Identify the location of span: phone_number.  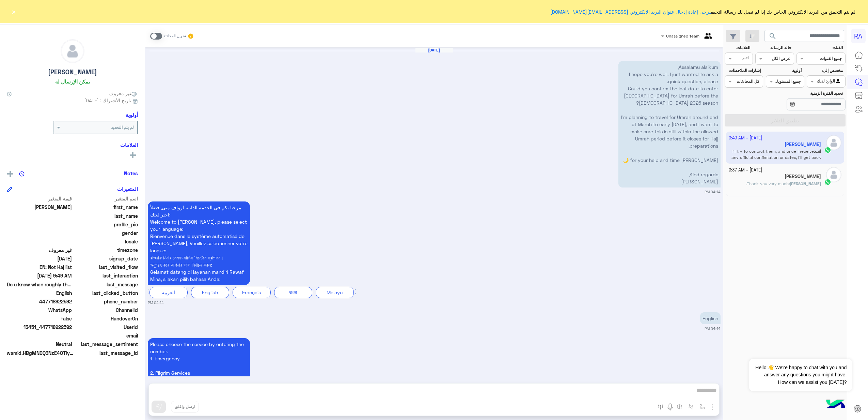
(106, 301).